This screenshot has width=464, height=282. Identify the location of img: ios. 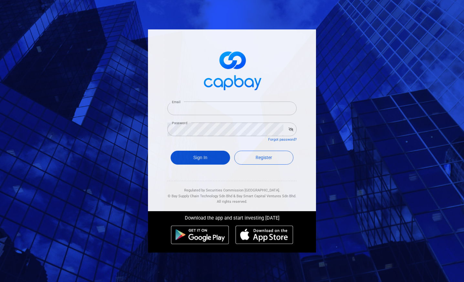
(264, 234).